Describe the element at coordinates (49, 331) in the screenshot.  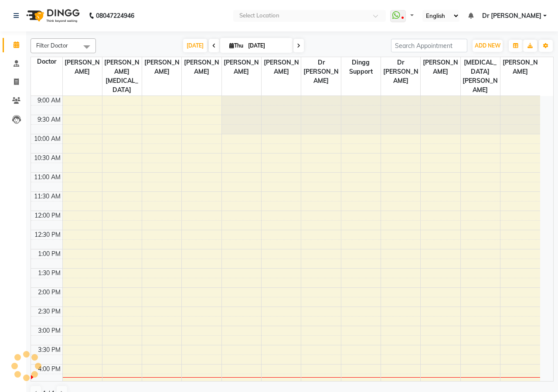
I see `div: 3:00 PM` at that location.